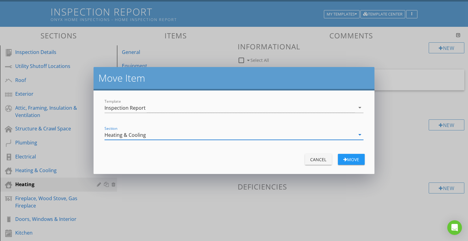  I want to click on h2: Move Item, so click(234, 78).